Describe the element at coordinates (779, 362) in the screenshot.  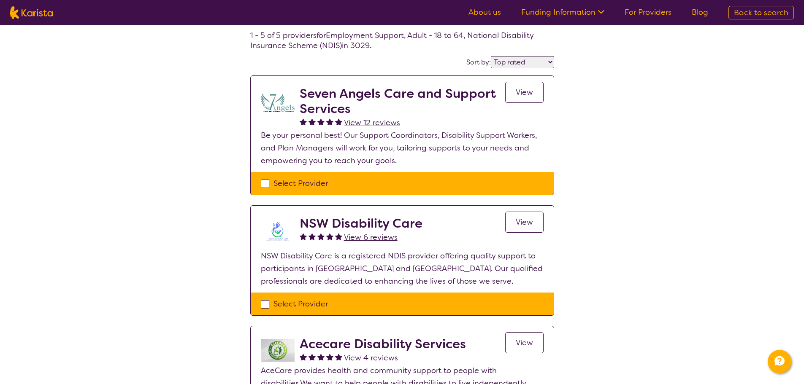
I see `button: Channel Menu` at that location.